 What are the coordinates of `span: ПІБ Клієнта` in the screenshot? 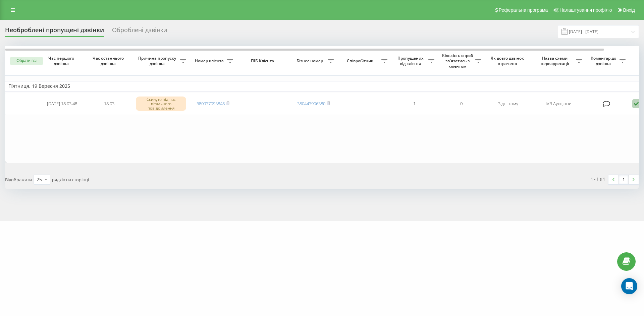 It's located at (263, 61).